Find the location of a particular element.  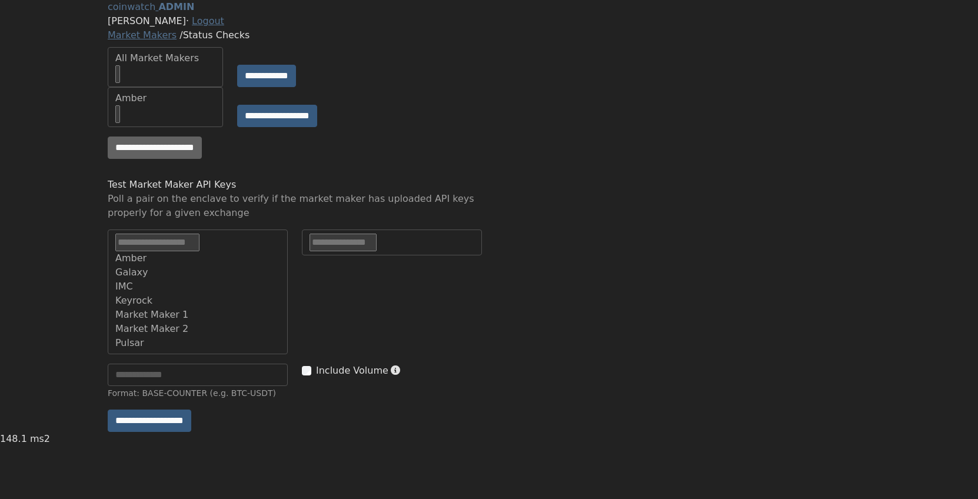

div: Status Checks is located at coordinates (489, 35).